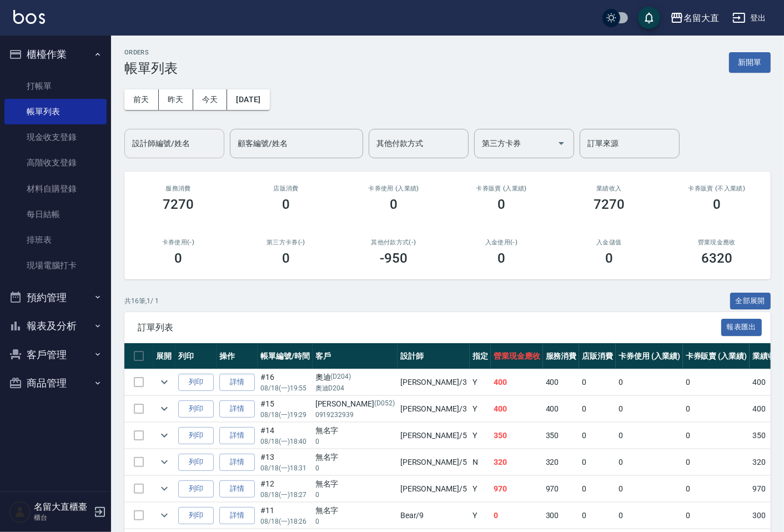 The height and width of the screenshot is (532, 784). Describe the element at coordinates (176, 99) in the screenshot. I see `button: 昨天` at that location.